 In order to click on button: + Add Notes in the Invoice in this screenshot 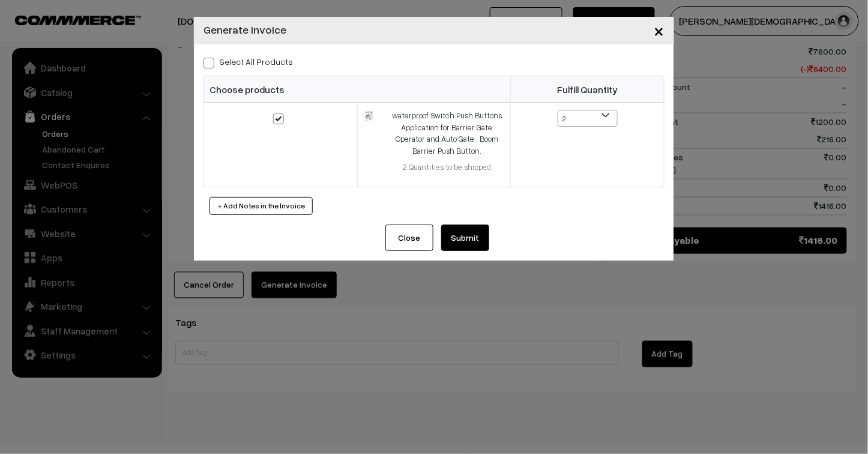, I will do `click(261, 206)`.